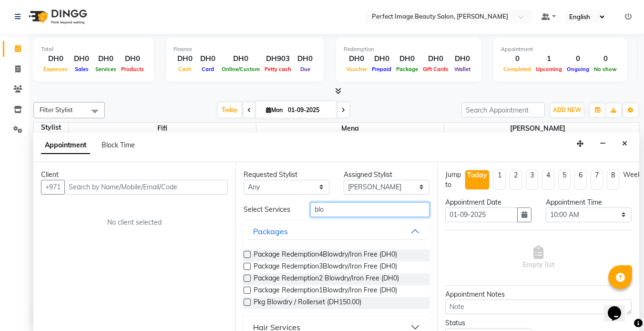 The height and width of the screenshot is (331, 644). I want to click on div: Appointment Notes, so click(538, 295).